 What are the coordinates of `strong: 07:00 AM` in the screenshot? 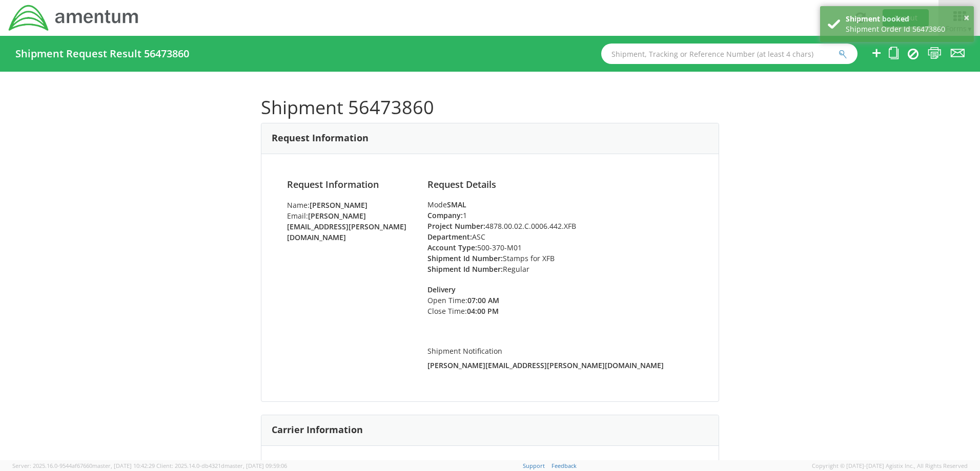 It's located at (484, 300).